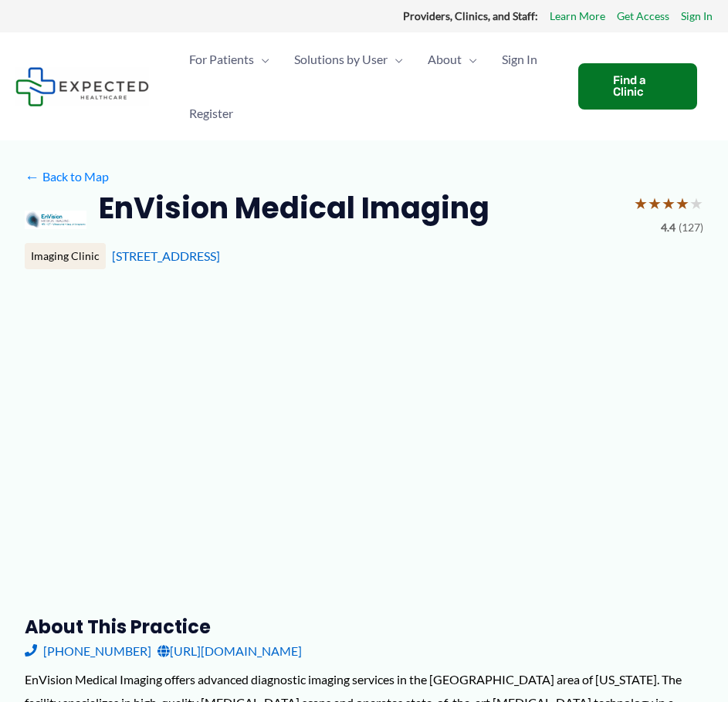  Describe the element at coordinates (577, 16) in the screenshot. I see `a: Learn More` at that location.